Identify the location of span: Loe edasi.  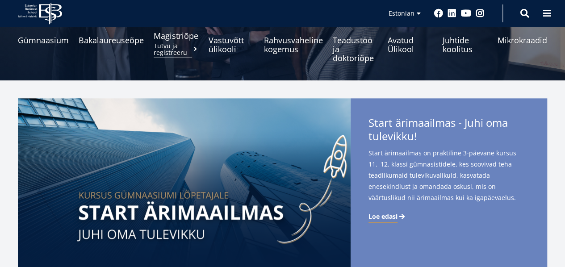
(383, 217).